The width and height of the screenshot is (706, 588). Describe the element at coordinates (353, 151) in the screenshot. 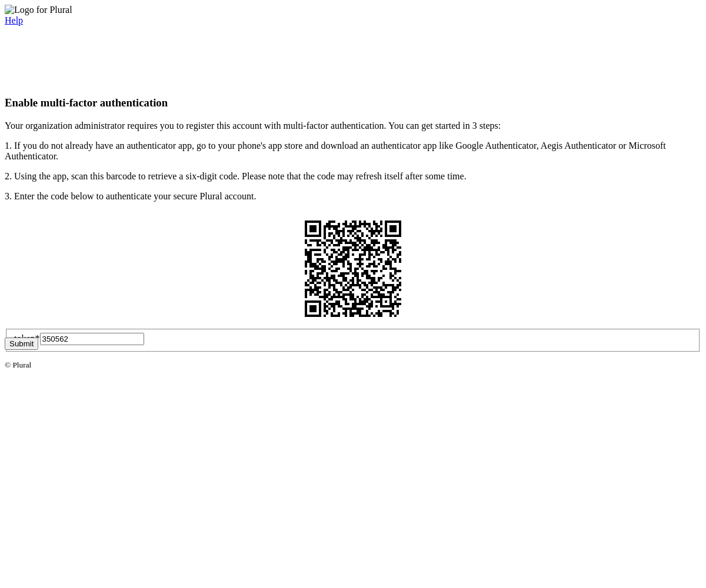

I see `p: 1. If you do not already have an authenticator app, go to your phone's app store and download an ...` at that location.